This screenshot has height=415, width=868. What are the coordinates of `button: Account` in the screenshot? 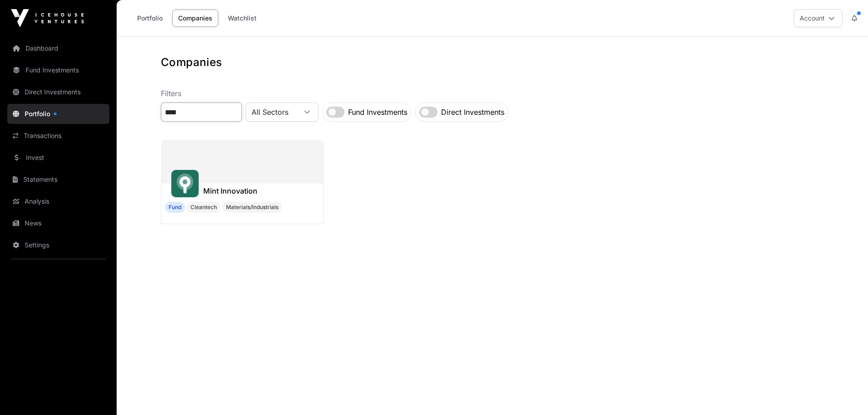 It's located at (818, 18).